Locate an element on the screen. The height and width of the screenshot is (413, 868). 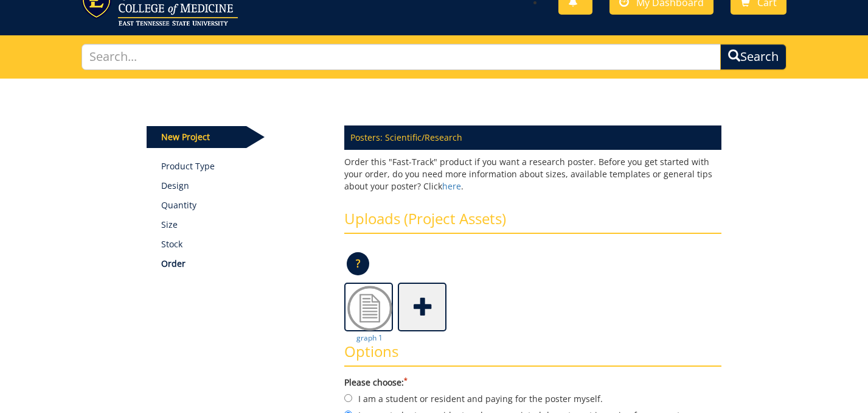
p: Design is located at coordinates (243, 186).